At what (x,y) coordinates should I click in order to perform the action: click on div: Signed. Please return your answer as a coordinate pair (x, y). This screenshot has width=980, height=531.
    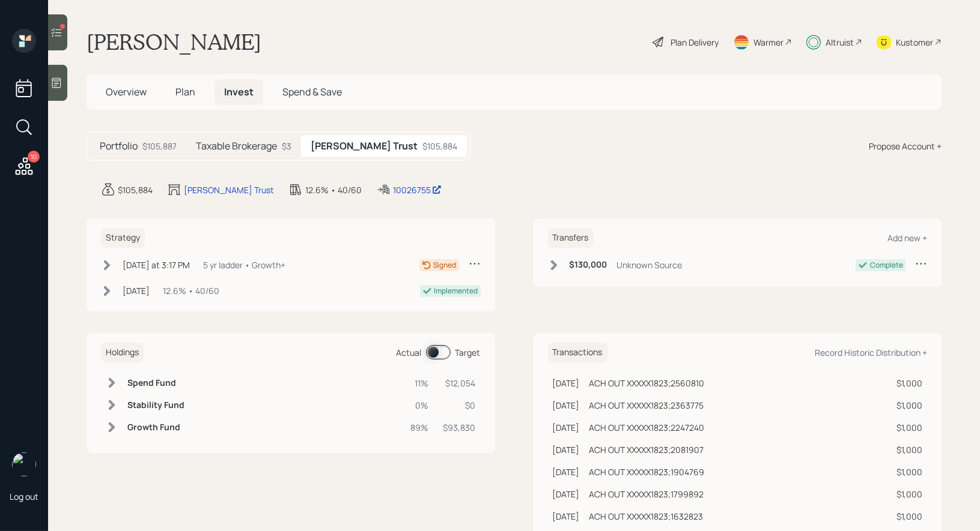
    Looking at the image, I should click on (445, 266).